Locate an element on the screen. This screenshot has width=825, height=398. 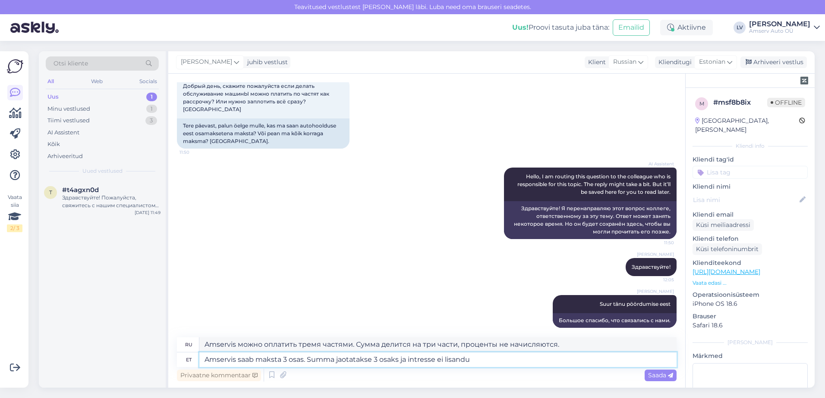
span: Uued vestlused is located at coordinates (102, 171).